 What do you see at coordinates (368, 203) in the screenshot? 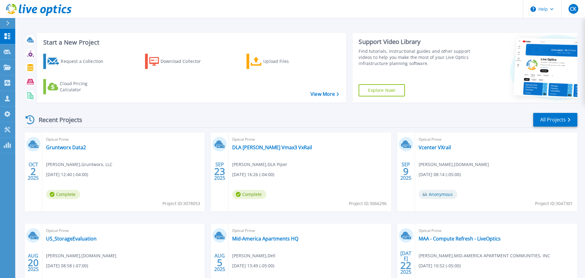
I see `span: Project ID: 3066296` at bounding box center [368, 203].